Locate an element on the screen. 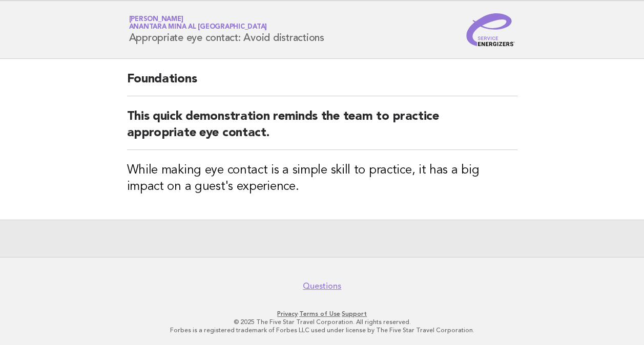 This screenshot has width=644, height=345. p: © 2025 The Five Star Travel Corporation. All rights reserved. is located at coordinates (322, 322).